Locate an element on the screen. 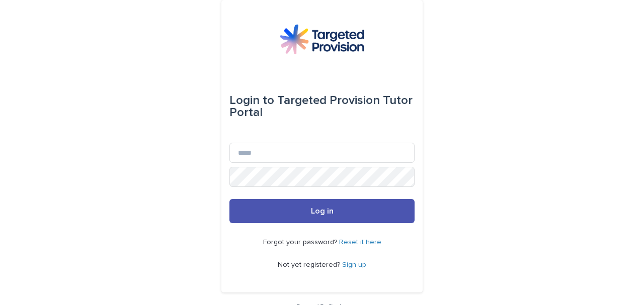 The width and height of the screenshot is (644, 305). span: Forgot your password? is located at coordinates (301, 242).